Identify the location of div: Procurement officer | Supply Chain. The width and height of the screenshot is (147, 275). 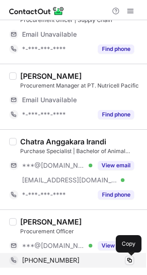
(81, 20).